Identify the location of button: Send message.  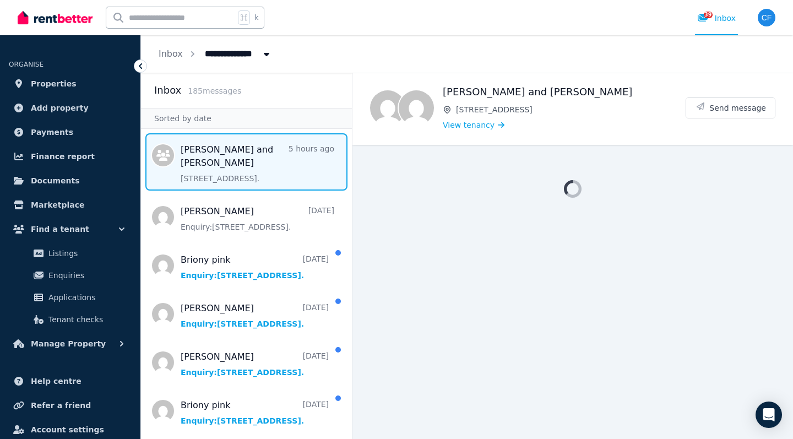
(730, 108).